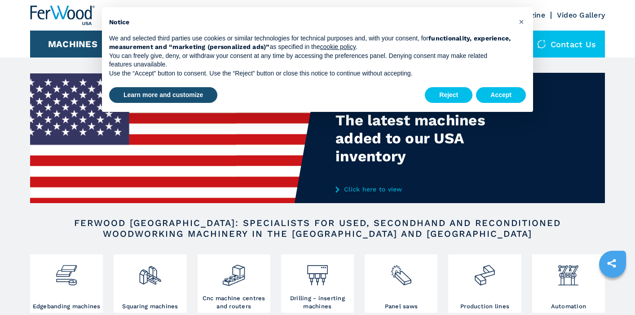  Describe the element at coordinates (234, 284) in the screenshot. I see `a: Cnc machine centres and routers` at that location.